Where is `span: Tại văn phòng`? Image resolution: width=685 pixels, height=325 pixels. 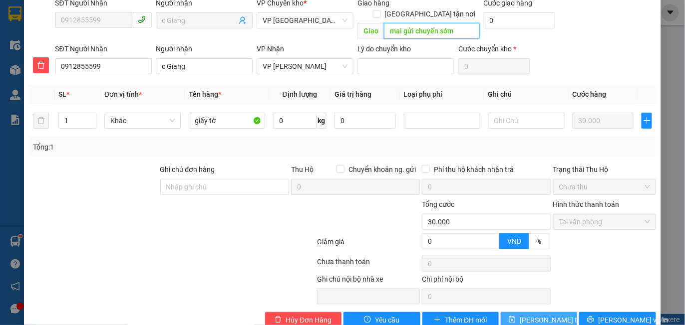
span: Tại văn phòng is located at coordinates (604, 222).